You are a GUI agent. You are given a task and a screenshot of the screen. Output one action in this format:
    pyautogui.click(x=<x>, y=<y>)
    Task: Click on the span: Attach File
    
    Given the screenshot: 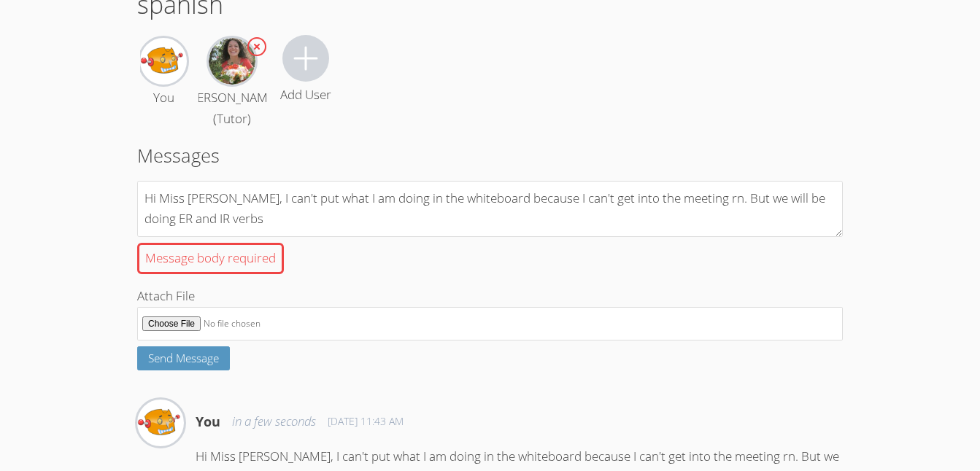 What is the action you would take?
    pyautogui.click(x=166, y=295)
    